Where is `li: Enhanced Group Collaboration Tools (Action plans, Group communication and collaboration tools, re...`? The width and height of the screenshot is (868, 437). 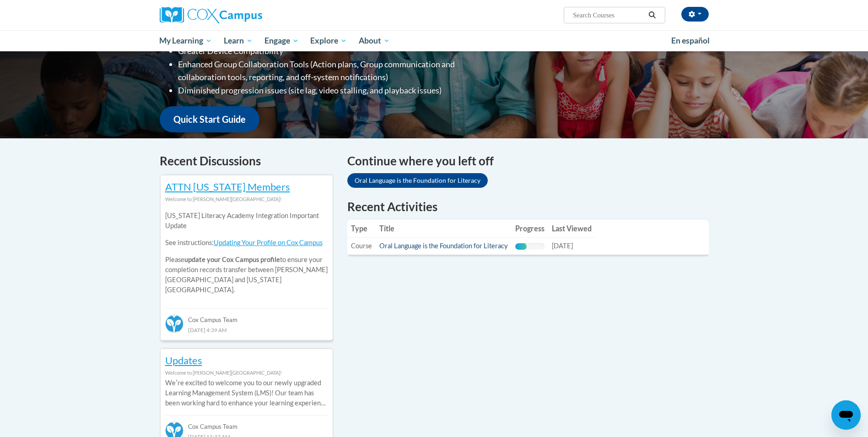 li: Enhanced Group Collaboration Tools (Action plans, Group communication and collaboration tools, re... is located at coordinates (335, 71).